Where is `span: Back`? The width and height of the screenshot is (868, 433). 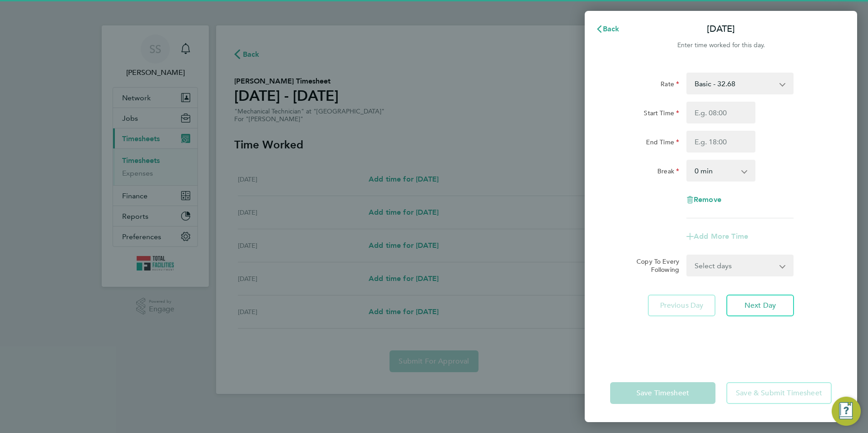
span: Back is located at coordinates (611, 28).